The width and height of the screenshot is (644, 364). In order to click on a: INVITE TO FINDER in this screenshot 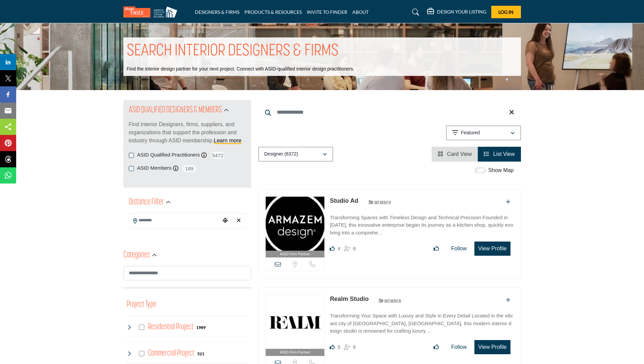, I will do `click(327, 12)`.